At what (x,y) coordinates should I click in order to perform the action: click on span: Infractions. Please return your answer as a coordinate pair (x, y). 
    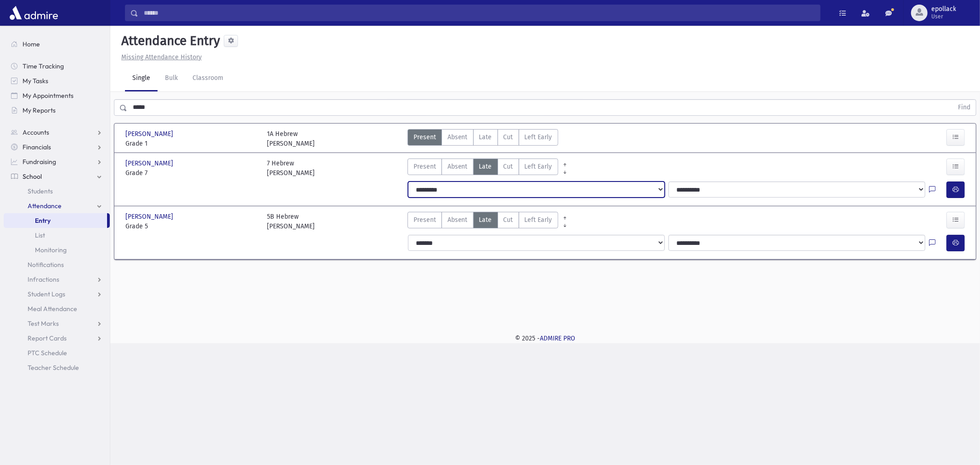
    Looking at the image, I should click on (43, 279).